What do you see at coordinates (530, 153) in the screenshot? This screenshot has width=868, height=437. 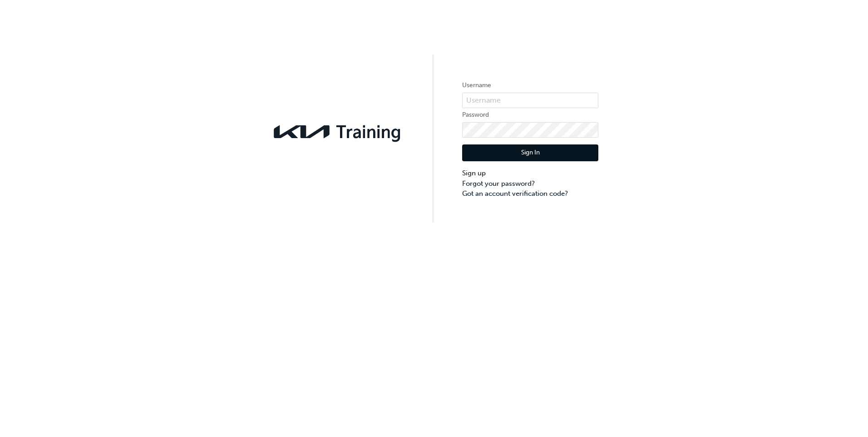 I see `button: Sign In` at bounding box center [530, 153].